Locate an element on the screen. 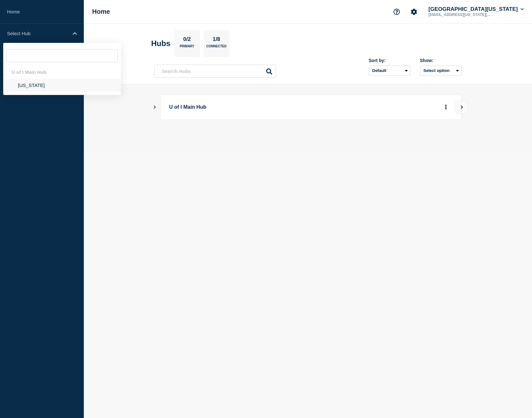 The height and width of the screenshot is (418, 532). input: Search Hubs is located at coordinates (215, 71).